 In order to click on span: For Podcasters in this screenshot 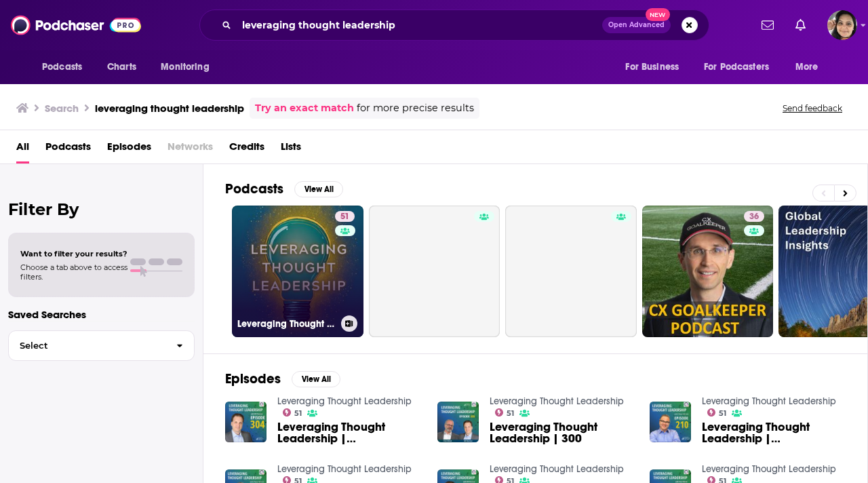, I will do `click(736, 67)`.